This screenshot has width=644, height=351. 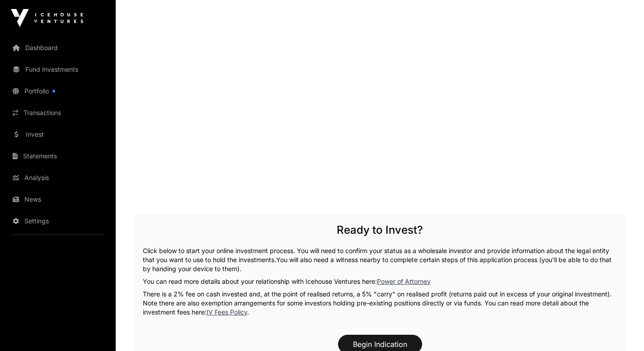 What do you see at coordinates (47, 18) in the screenshot?
I see `img: Icehouse Ventures Logo` at bounding box center [47, 18].